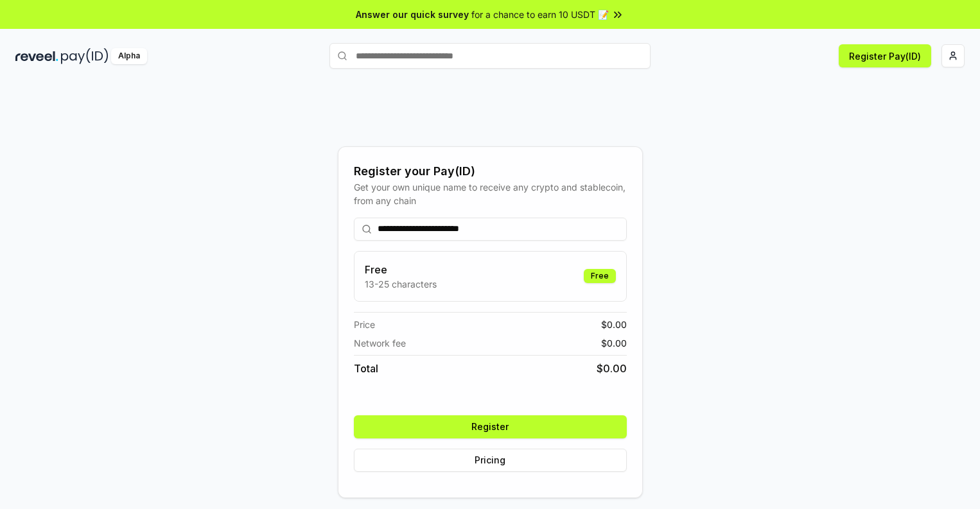 This screenshot has height=509, width=980. What do you see at coordinates (413, 14) in the screenshot?
I see `span: Answer our quick survey` at bounding box center [413, 14].